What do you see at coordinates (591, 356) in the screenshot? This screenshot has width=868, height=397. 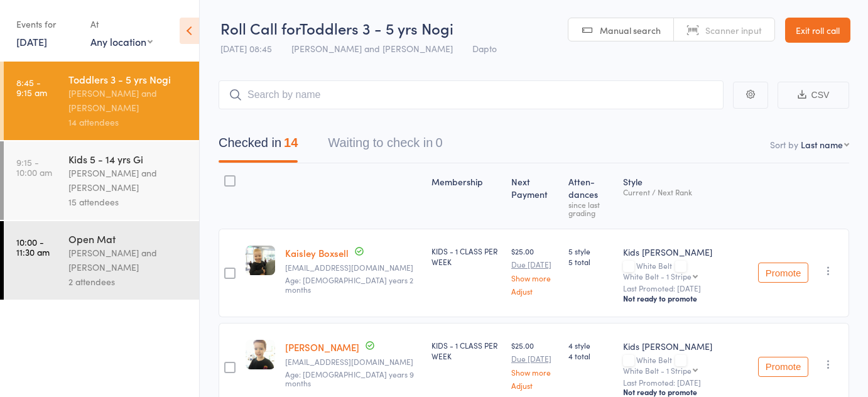 I see `span: 4 total` at bounding box center [591, 356].